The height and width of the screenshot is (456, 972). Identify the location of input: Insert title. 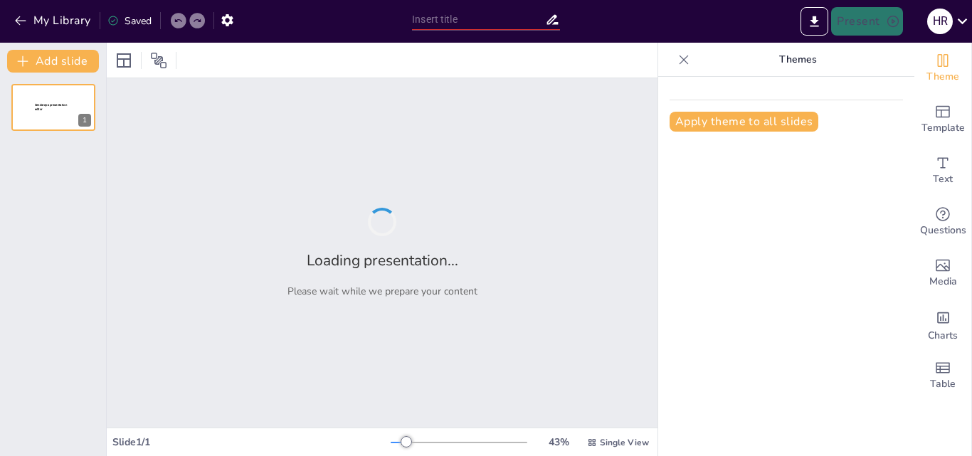
(478, 19).